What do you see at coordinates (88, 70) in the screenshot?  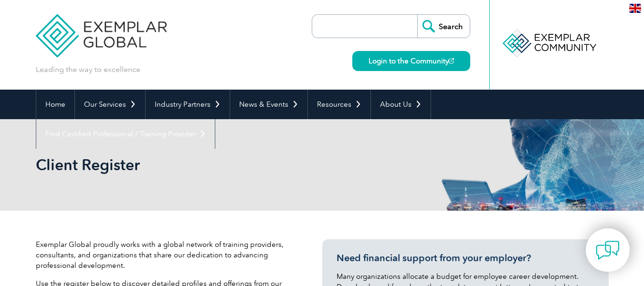 I see `p: Leading the way to excellence` at bounding box center [88, 70].